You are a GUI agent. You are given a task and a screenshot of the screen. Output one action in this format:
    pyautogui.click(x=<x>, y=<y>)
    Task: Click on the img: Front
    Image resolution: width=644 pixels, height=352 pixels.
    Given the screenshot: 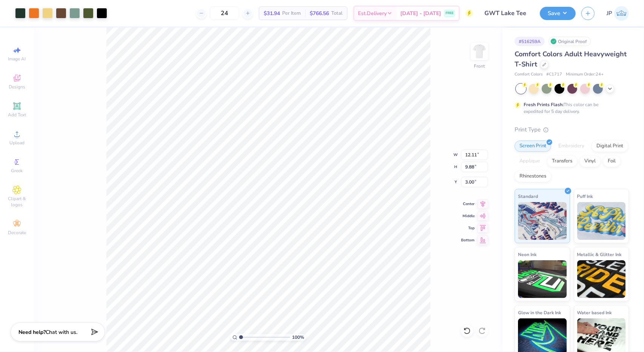 What is the action you would take?
    pyautogui.click(x=480, y=51)
    